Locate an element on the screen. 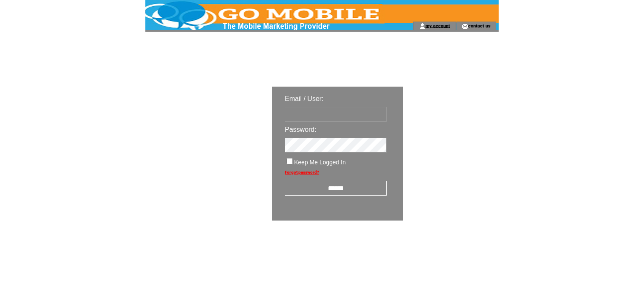 The width and height of the screenshot is (644, 308). span: Password: is located at coordinates (300, 129).